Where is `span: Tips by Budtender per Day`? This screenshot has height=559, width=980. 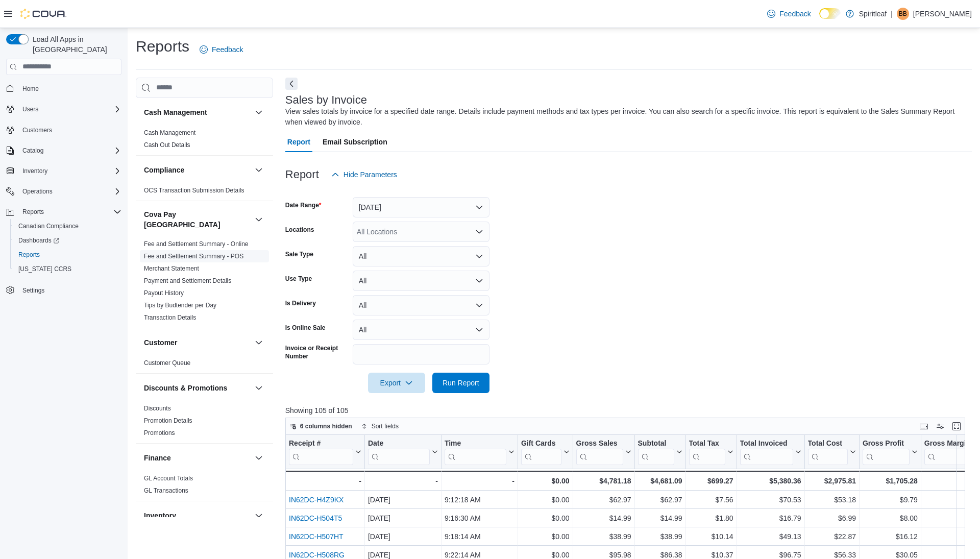 span: Tips by Budtender per Day is located at coordinates (180, 305).